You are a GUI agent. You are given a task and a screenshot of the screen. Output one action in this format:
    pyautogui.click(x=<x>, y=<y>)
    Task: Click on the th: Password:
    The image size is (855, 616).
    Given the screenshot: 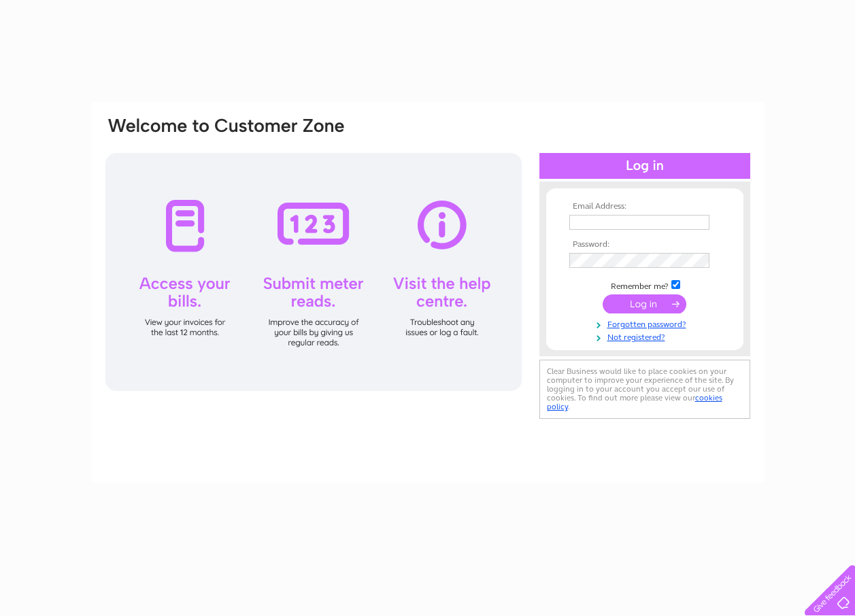 What is the action you would take?
    pyautogui.click(x=645, y=244)
    